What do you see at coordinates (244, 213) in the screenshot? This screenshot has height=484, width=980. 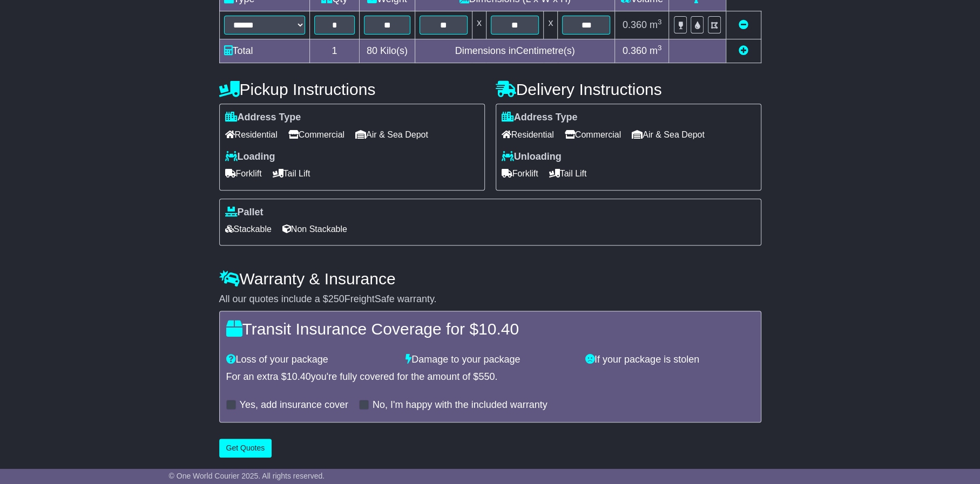 I see `label: Pallet` at bounding box center [244, 213].